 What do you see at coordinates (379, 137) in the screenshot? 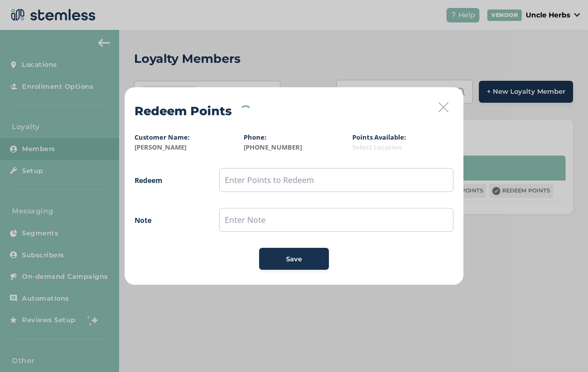
I see `label: Points Available:` at bounding box center [379, 137].